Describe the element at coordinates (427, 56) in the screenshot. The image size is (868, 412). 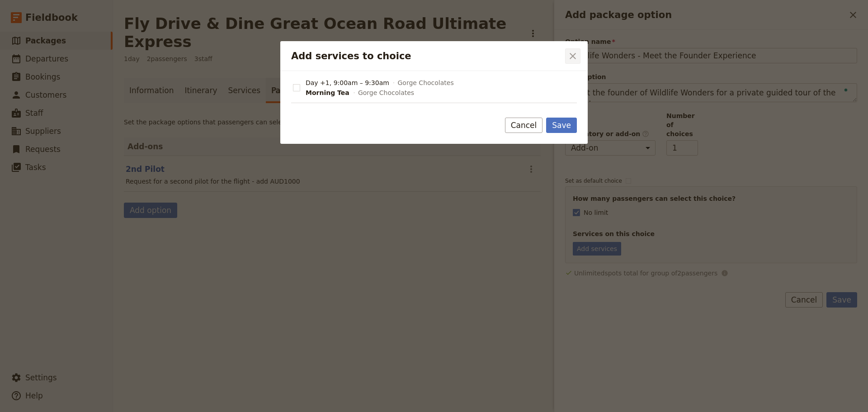
I see `h2: Add services to choice` at that location.